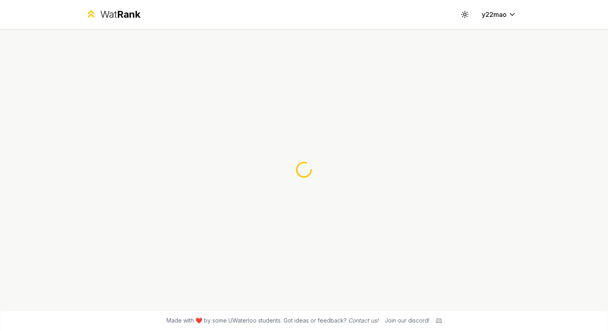  What do you see at coordinates (272, 320) in the screenshot?
I see `span: Made with ❤️ by some UWaterloo students. Got ideas or feedback?` at bounding box center [272, 320].